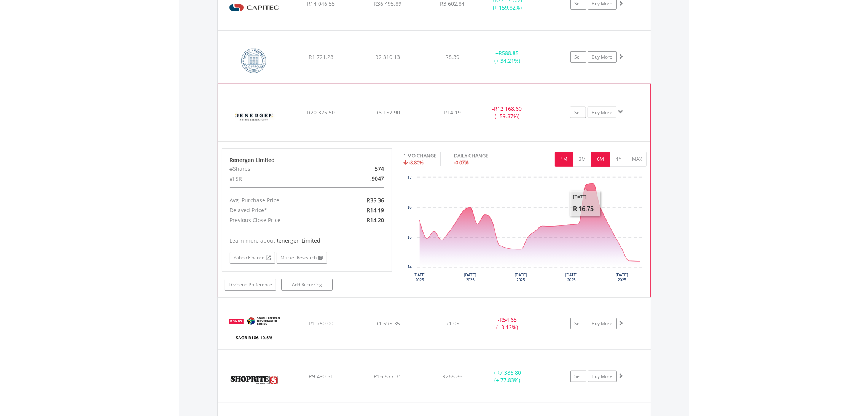  Describe the element at coordinates (301, 258) in the screenshot. I see `a: Market Research` at that location.